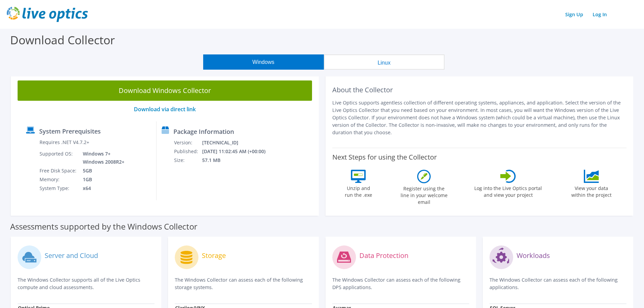 The width and height of the screenshot is (644, 308). Describe the element at coordinates (59, 171) in the screenshot. I see `td: Free Disk Space:` at that location.